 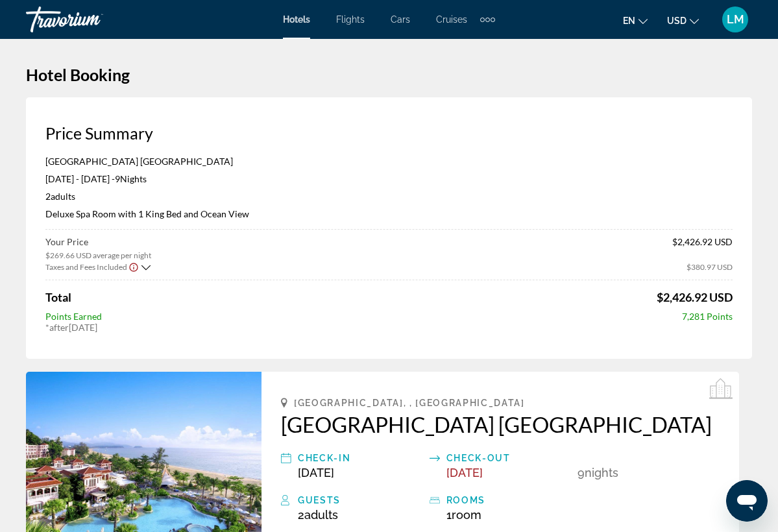 I want to click on div: Check-out, so click(x=509, y=458).